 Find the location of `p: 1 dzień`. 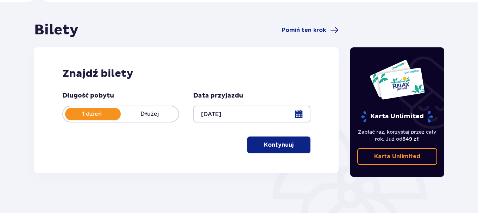

p: 1 dzień is located at coordinates (92, 114).